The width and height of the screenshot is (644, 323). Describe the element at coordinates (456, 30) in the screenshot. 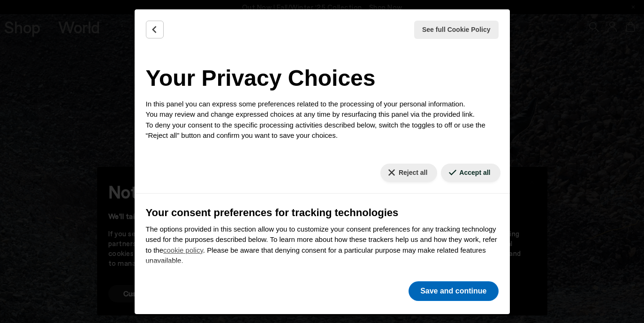

I see `span: See full Cookie Policy` at that location.